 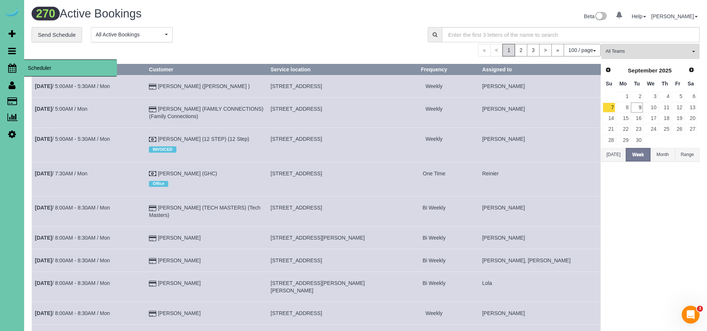 What do you see at coordinates (328, 69) in the screenshot?
I see `th: Service location` at bounding box center [328, 69].